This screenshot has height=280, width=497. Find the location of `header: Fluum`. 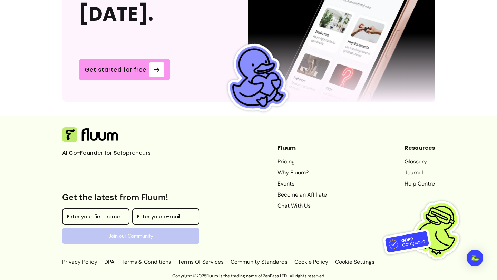

header: Fluum is located at coordinates (302, 148).